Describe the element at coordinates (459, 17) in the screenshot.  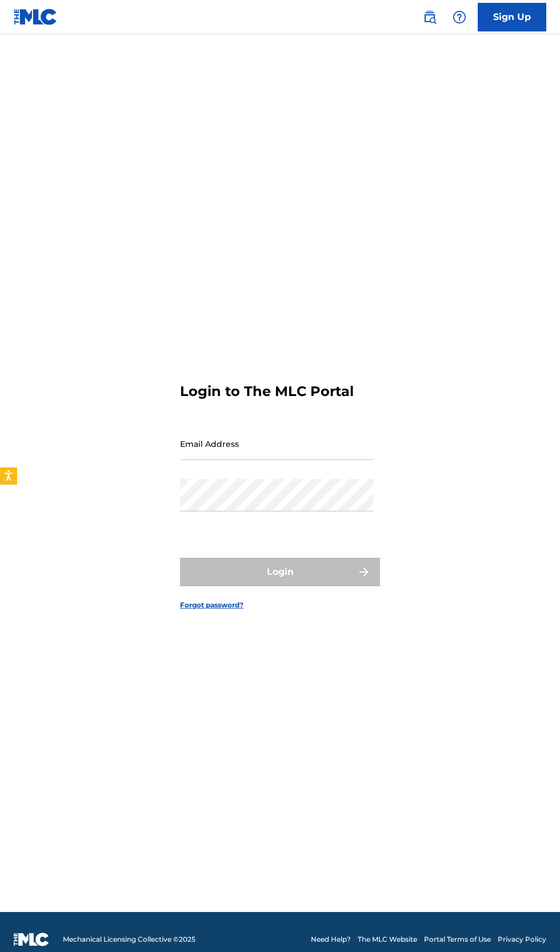
I see `img: help` at that location.